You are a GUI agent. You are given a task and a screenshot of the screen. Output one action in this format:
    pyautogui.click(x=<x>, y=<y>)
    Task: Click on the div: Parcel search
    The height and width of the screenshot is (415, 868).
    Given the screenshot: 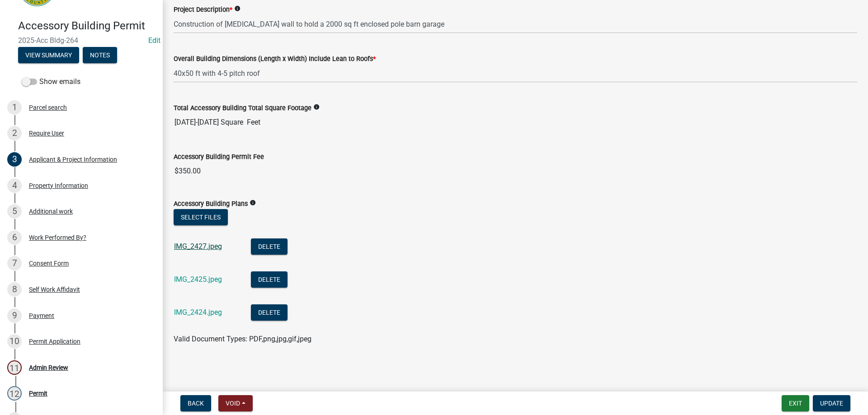 What is the action you would take?
    pyautogui.click(x=48, y=108)
    